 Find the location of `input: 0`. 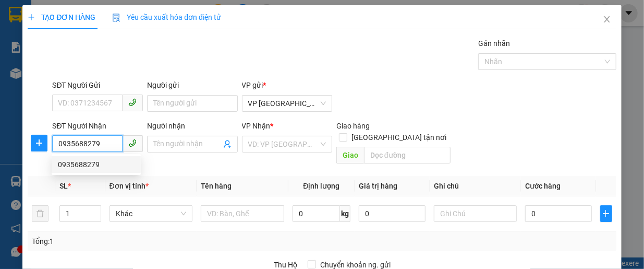

input: 0 is located at coordinates (393, 214).